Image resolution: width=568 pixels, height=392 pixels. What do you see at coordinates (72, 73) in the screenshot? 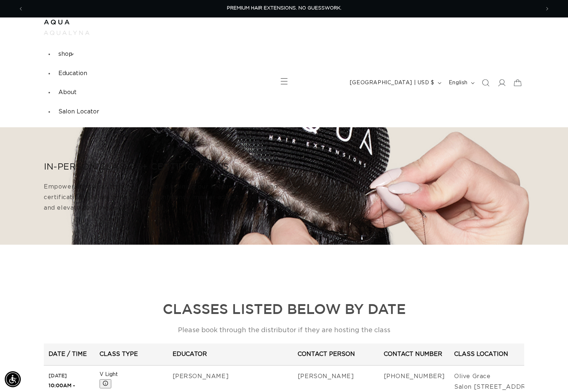
I see `a: Education` at bounding box center [72, 73].